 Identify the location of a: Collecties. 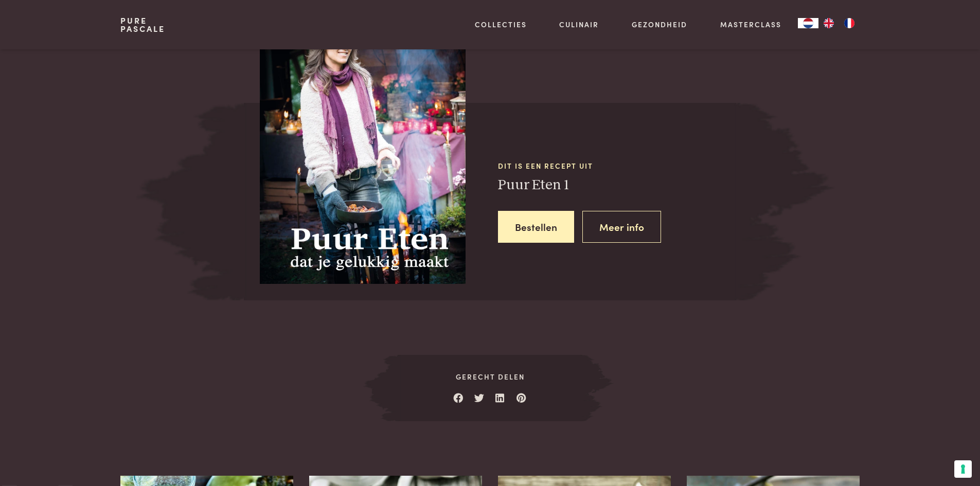
(501, 25).